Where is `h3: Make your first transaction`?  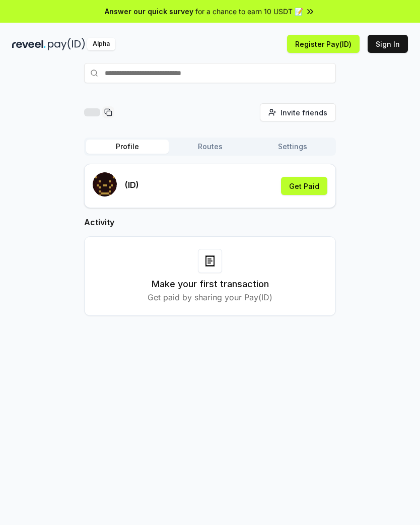 h3: Make your first transaction is located at coordinates (210, 284).